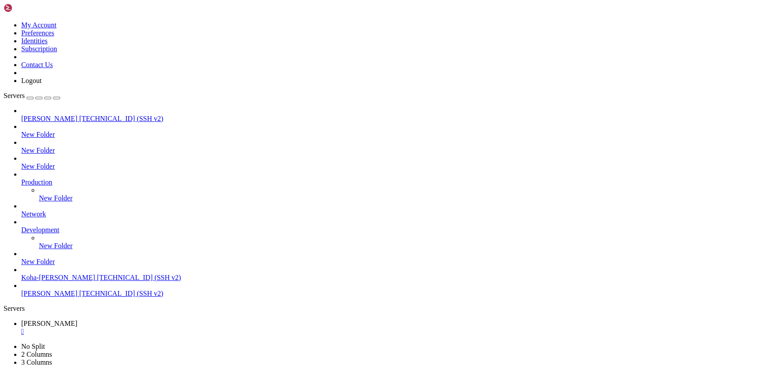 This screenshot has height=366, width=771. Describe the element at coordinates (34, 214) in the screenshot. I see `span: Network` at that location.